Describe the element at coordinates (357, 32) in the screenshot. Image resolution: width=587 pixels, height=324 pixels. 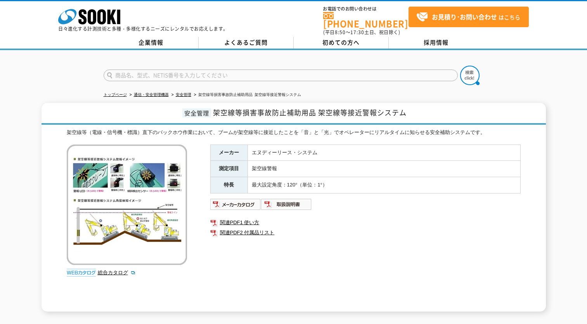
I see `span: 17:30` at that location.